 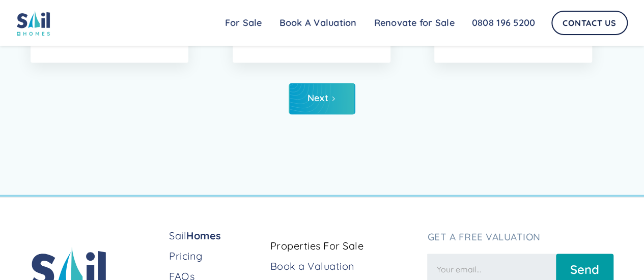 I want to click on strong: Homes, so click(x=203, y=235).